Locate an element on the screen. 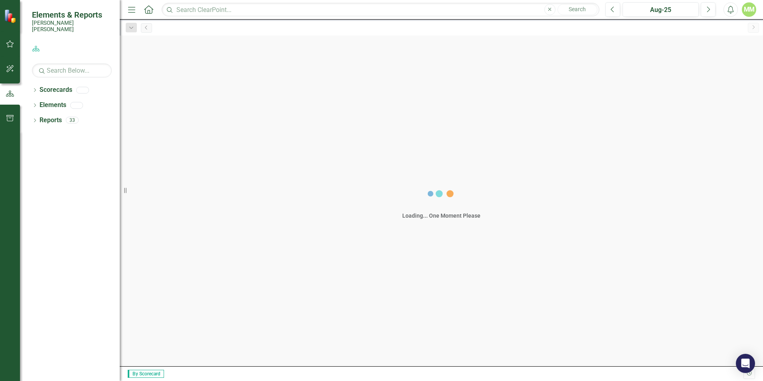 The width and height of the screenshot is (763, 381). div: Open Intercom Messenger is located at coordinates (745, 363).